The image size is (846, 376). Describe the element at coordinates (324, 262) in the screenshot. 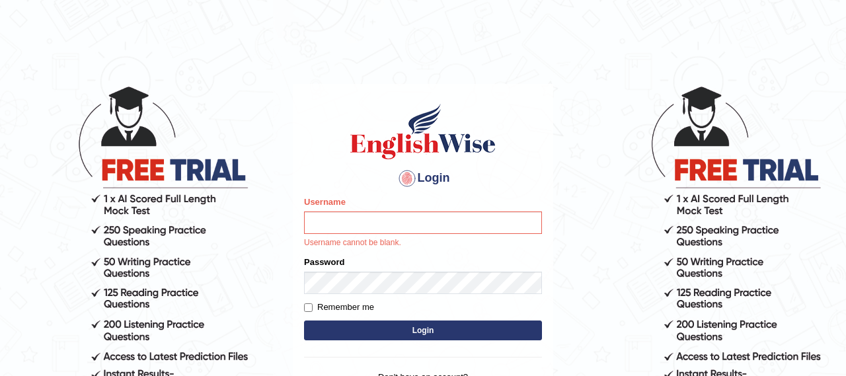

I see `label: Password` at that location.